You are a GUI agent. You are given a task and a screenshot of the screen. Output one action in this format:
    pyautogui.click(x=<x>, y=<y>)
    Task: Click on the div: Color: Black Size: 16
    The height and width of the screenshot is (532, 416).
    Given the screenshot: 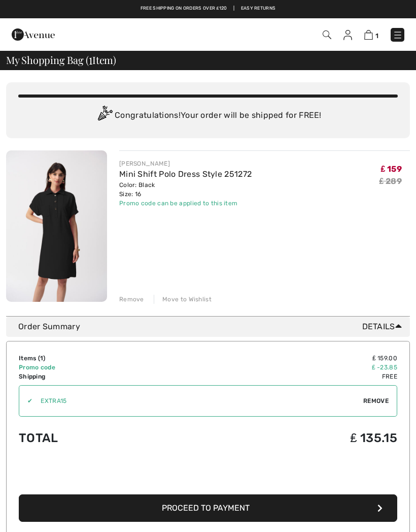 What is the action you would take?
    pyautogui.click(x=185, y=190)
    